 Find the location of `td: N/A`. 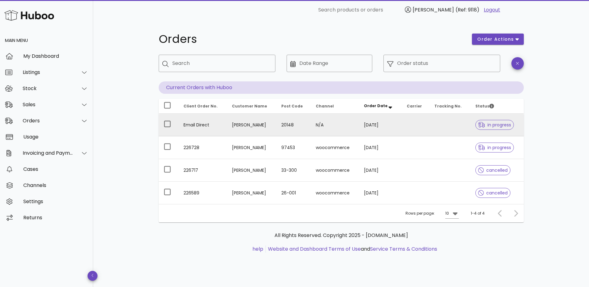

td: N/A is located at coordinates (334, 125).